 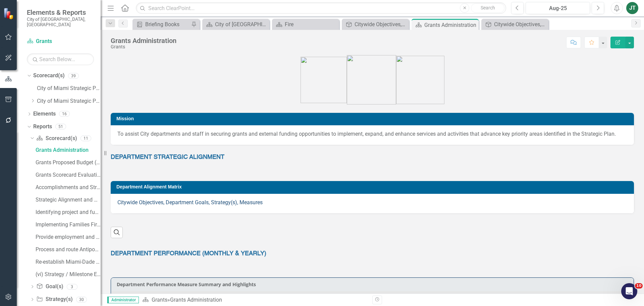 I want to click on h3: Department Alignment Matrix, so click(x=373, y=187).